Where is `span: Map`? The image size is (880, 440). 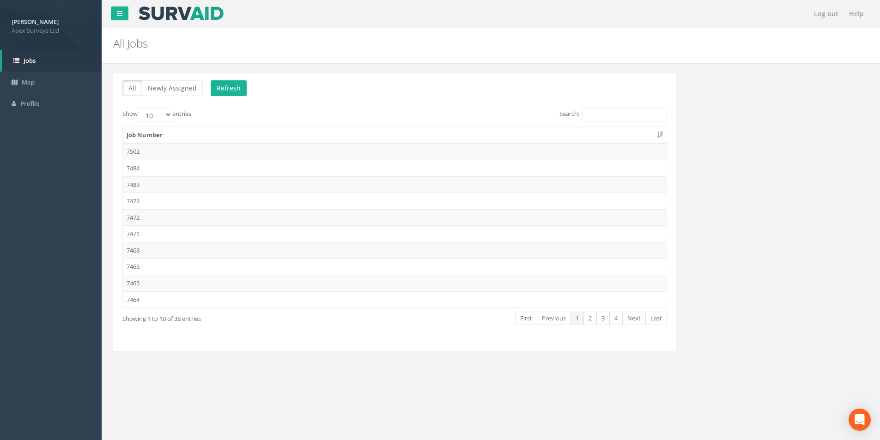
span: Map is located at coordinates (28, 82).